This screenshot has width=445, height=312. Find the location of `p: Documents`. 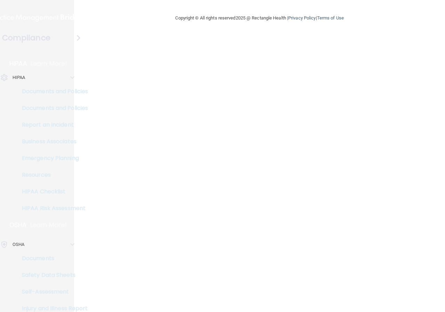

p: Documents is located at coordinates (52, 258).